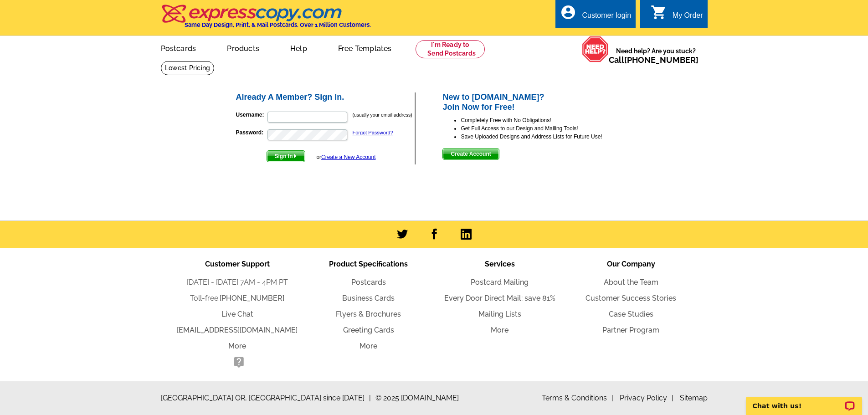 This screenshot has width=868, height=415. What do you see at coordinates (647, 397) in the screenshot?
I see `a: Privacy Policy` at bounding box center [647, 397].